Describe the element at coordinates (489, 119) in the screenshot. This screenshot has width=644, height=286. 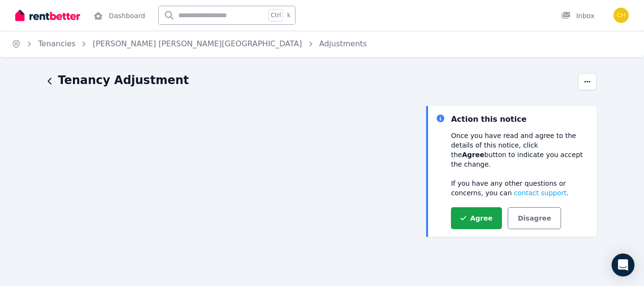
I see `div: Action this notice` at that location.